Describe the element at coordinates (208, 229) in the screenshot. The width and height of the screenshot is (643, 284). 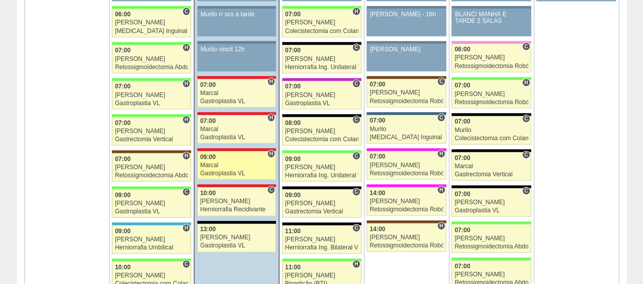
I see `span: 13:00` at that location.